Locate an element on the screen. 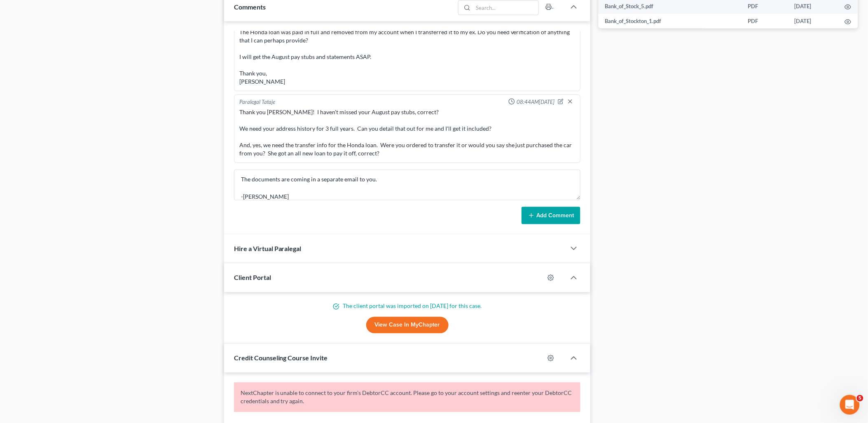 The image size is (868, 423). div: Paralegal Tataje is located at coordinates (257, 103).